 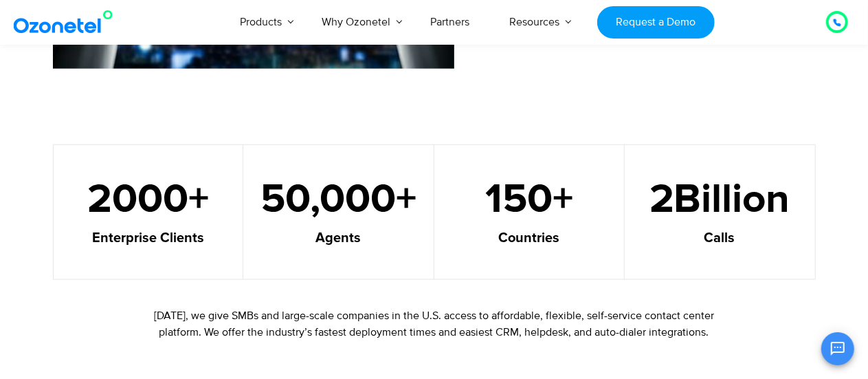 What do you see at coordinates (137, 201) in the screenshot?
I see `span: 2000` at bounding box center [137, 201].